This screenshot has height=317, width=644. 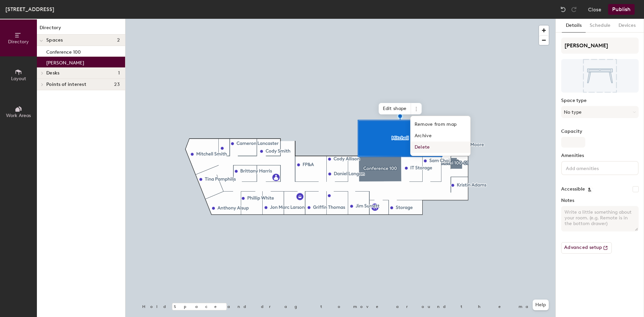 What do you see at coordinates (440, 147) in the screenshot?
I see `span: Delete` at bounding box center [440, 147].